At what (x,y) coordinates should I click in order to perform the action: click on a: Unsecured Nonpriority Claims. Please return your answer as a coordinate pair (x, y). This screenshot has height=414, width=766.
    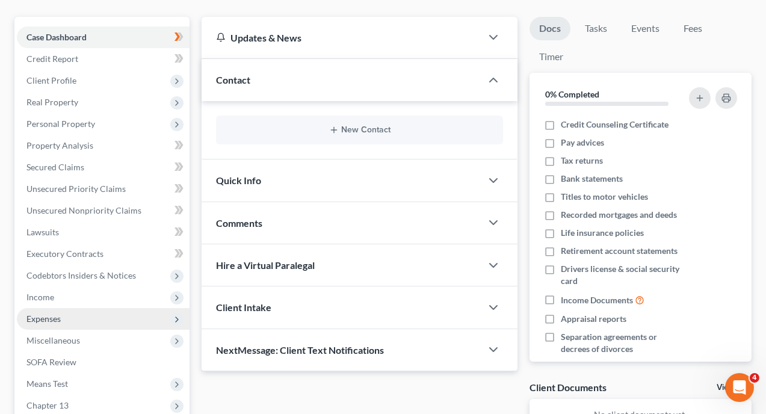
    Looking at the image, I should click on (103, 211).